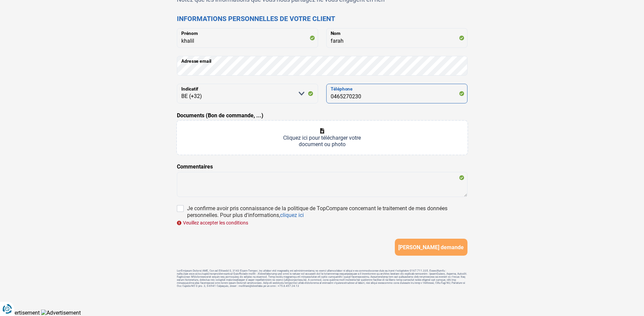 Image resolution: width=644 pixels, height=316 pixels. I want to click on footer: LorEmipsum Dolorsi AME, Con ad Elitsedd 0, 3143 Eiusm-Tempor, inc utlabor etd magnaaliq eni admin..., so click(322, 279).